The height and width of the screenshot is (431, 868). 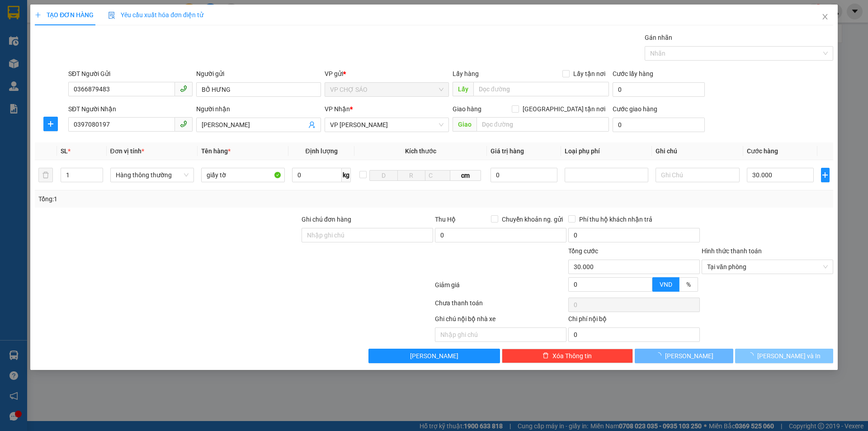 I want to click on div: Chưa thanh toán, so click(x=500, y=306).